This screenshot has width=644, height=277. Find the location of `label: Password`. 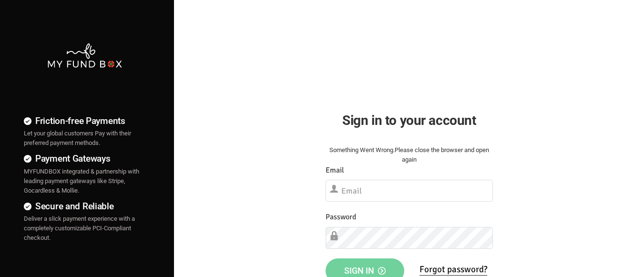

label: Password is located at coordinates (341, 217).